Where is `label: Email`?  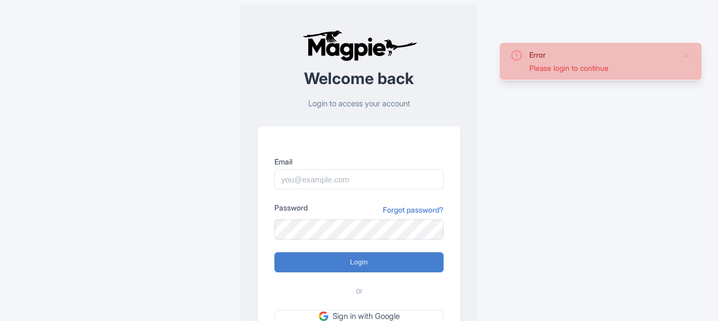 label: Email is located at coordinates (359, 161).